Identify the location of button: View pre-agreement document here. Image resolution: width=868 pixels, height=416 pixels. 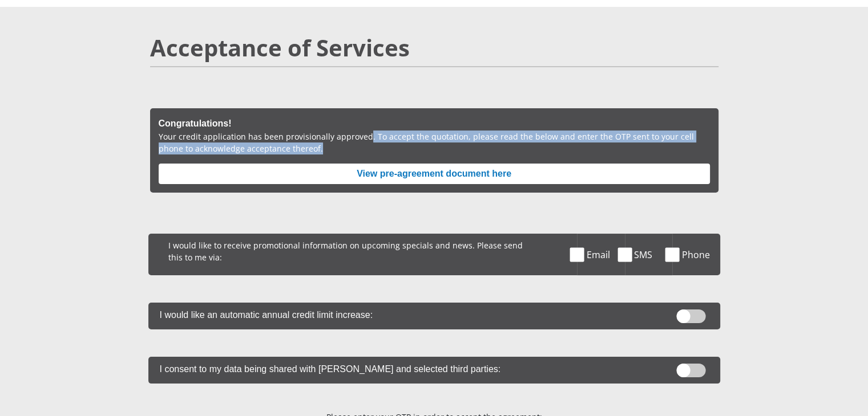
(434, 174).